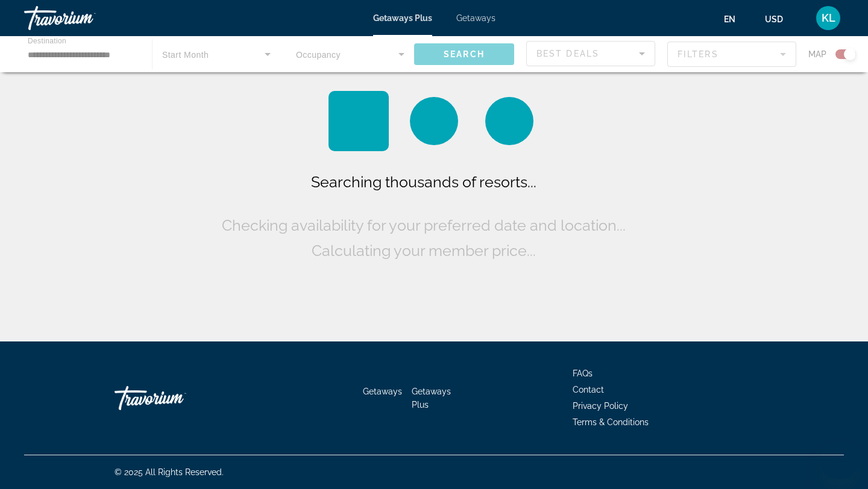  What do you see at coordinates (600, 406) in the screenshot?
I see `a: Privacy Policy` at bounding box center [600, 406].